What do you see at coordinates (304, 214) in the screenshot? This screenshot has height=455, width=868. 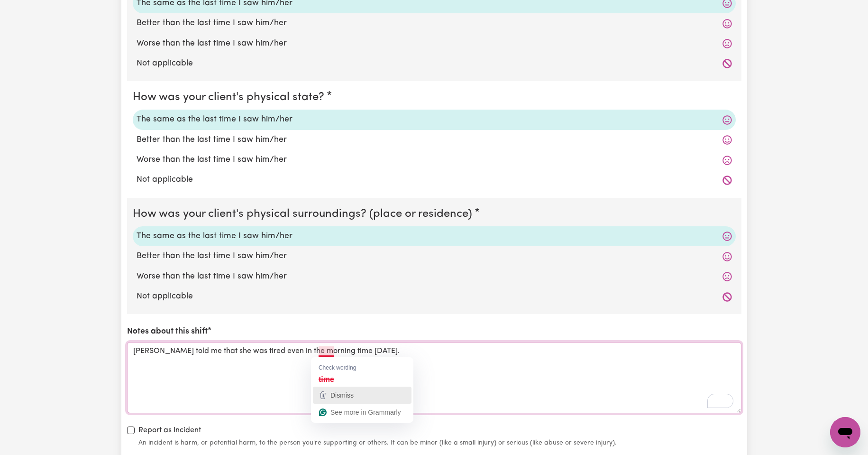 I see `legend: How was your client's physical surroundings? (place or residence)` at bounding box center [304, 214].